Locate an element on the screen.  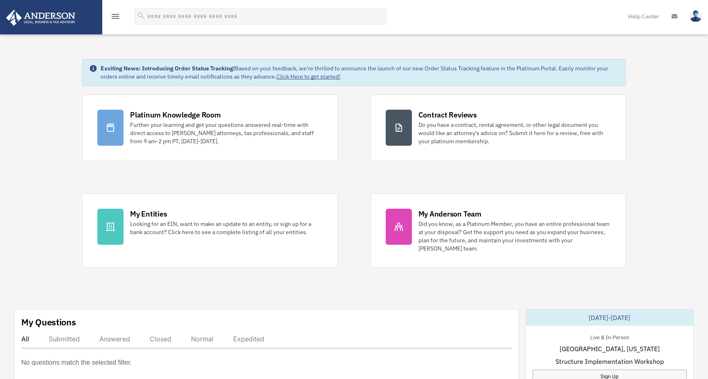
a: menu is located at coordinates (115, 18).